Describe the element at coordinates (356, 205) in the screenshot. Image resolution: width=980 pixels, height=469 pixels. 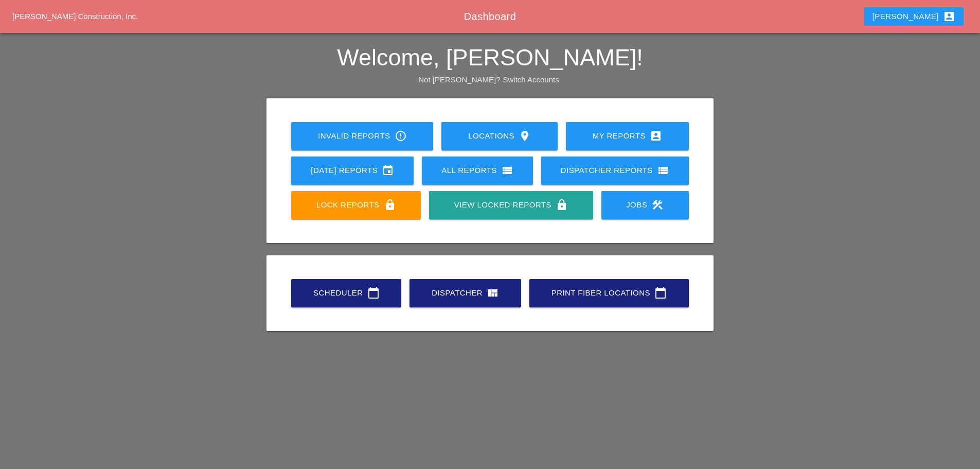
I see `a: Lock Reports` at that location.